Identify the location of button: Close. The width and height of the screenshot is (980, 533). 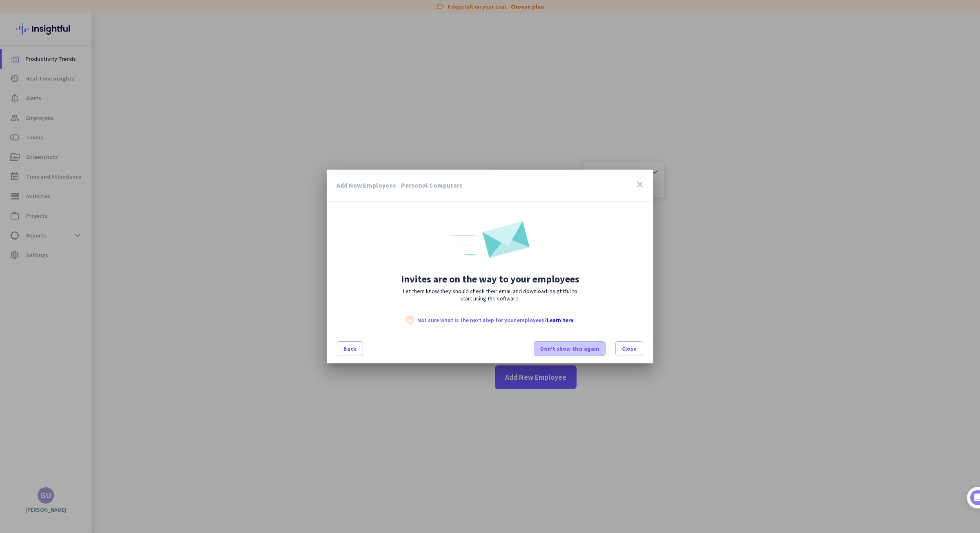
(630, 348).